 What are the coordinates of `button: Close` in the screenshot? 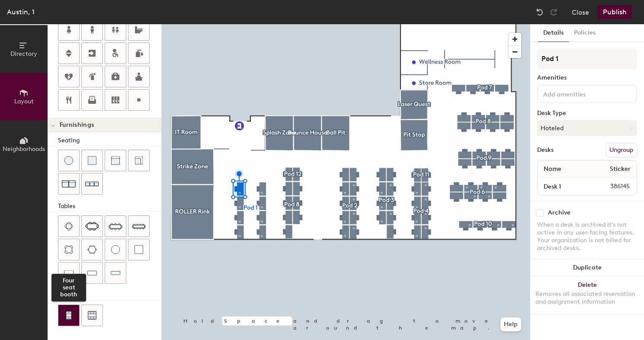 It's located at (580, 12).